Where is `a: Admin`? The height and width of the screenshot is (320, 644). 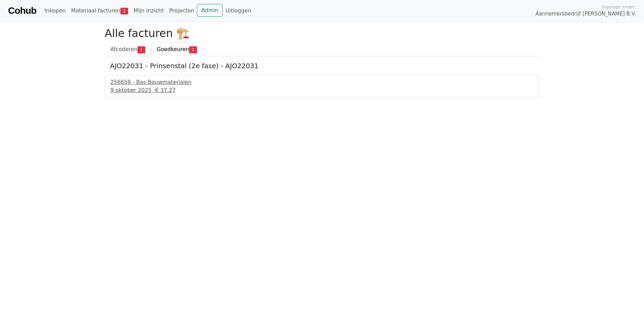 a: Admin is located at coordinates (209, 11).